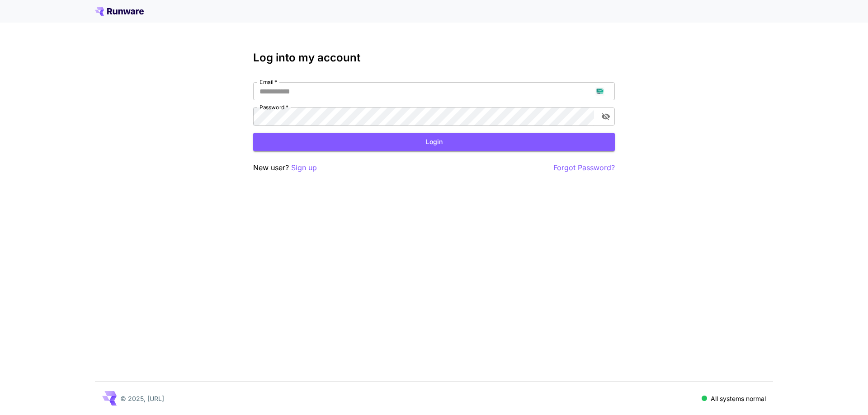  Describe the element at coordinates (584, 167) in the screenshot. I see `button: Forgot Password?` at that location.